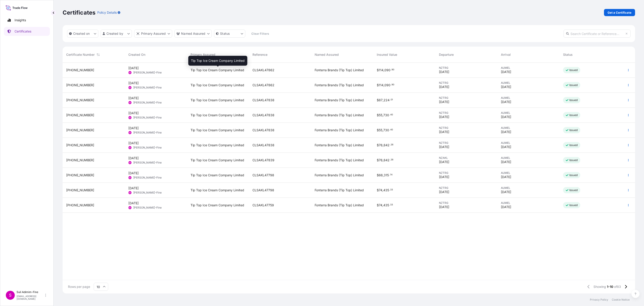  What do you see at coordinates (153, 34) in the screenshot?
I see `p: Primary Assured` at bounding box center [153, 34].